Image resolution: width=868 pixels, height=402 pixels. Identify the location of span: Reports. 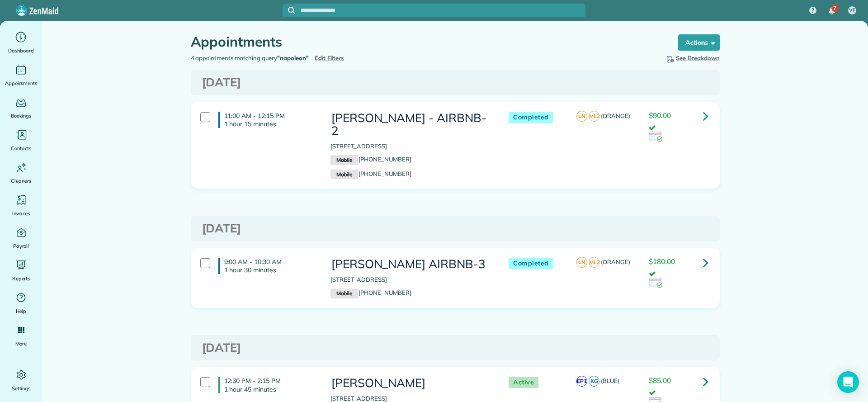
(22, 278).